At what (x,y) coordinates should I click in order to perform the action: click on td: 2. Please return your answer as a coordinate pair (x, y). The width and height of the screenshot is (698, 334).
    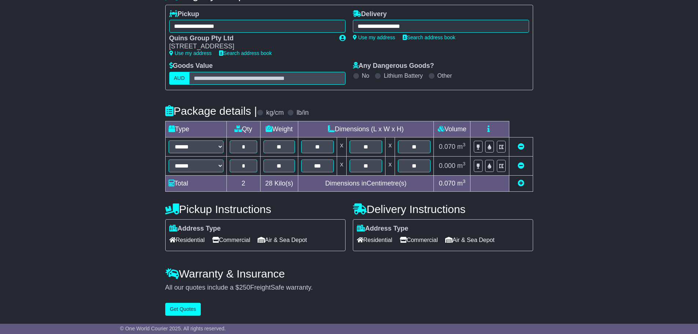
    Looking at the image, I should click on (243, 183).